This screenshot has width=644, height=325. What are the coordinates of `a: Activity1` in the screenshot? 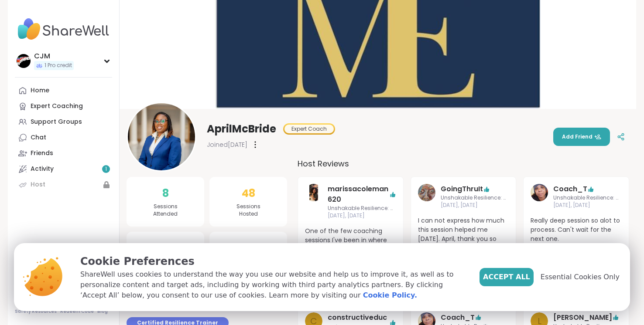 It's located at (63, 169).